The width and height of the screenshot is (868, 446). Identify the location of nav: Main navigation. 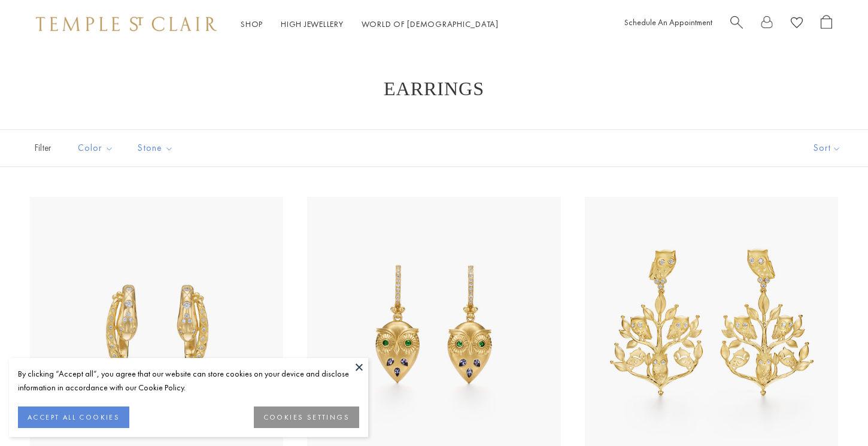
(369, 24).